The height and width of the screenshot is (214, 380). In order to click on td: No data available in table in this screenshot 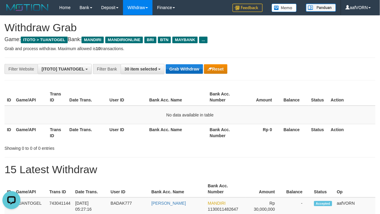, I will do `click(190, 115)`.